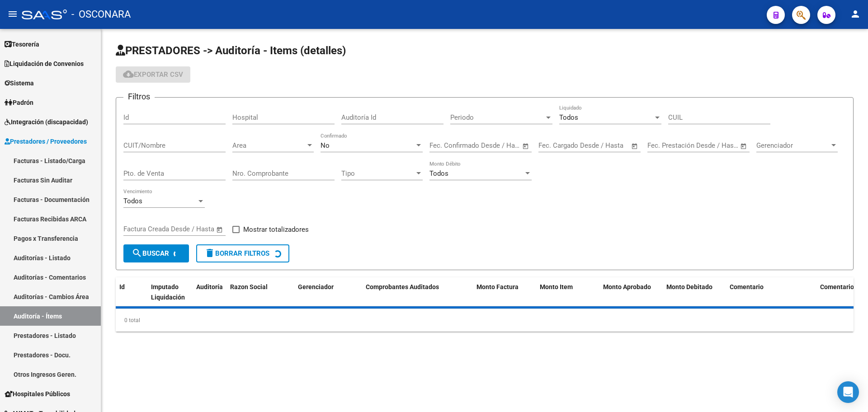  I want to click on span: Periodo, so click(498, 117).